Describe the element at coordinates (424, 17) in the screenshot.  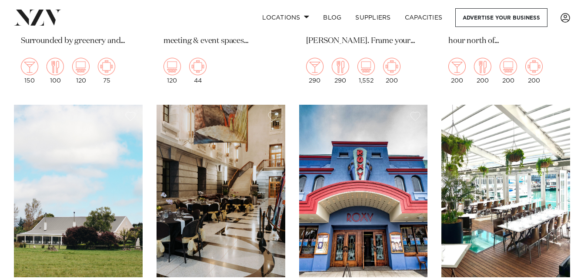
I see `a: Capacities` at that location.